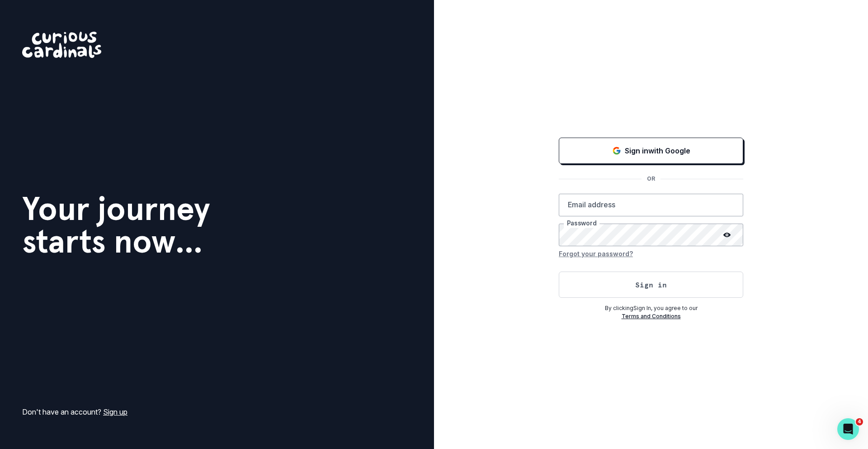 This screenshot has width=868, height=449. What do you see at coordinates (651, 284) in the screenshot?
I see `button: Sign in` at bounding box center [651, 284].